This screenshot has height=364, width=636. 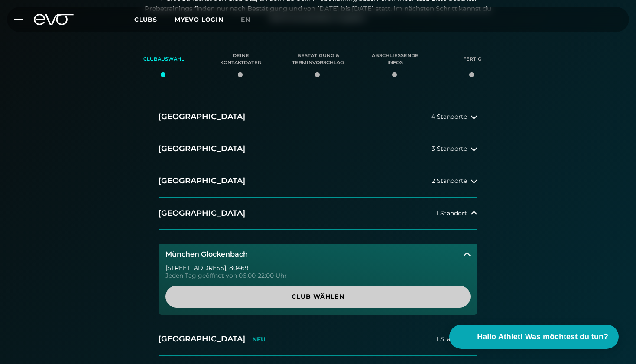 What do you see at coordinates (318, 297) in the screenshot?
I see `span: Club wählen` at bounding box center [318, 297].